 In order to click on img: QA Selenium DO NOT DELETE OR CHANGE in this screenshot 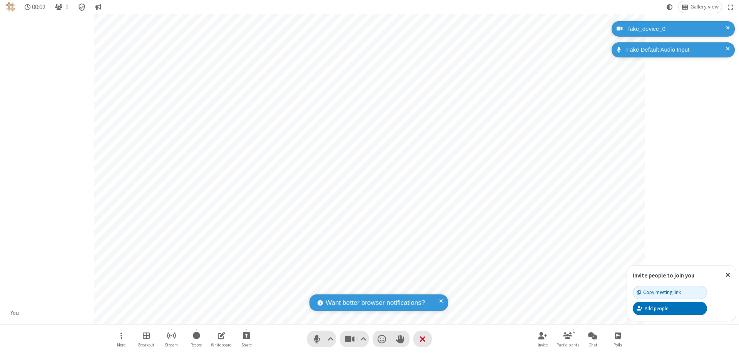, I will do `click(11, 7)`.